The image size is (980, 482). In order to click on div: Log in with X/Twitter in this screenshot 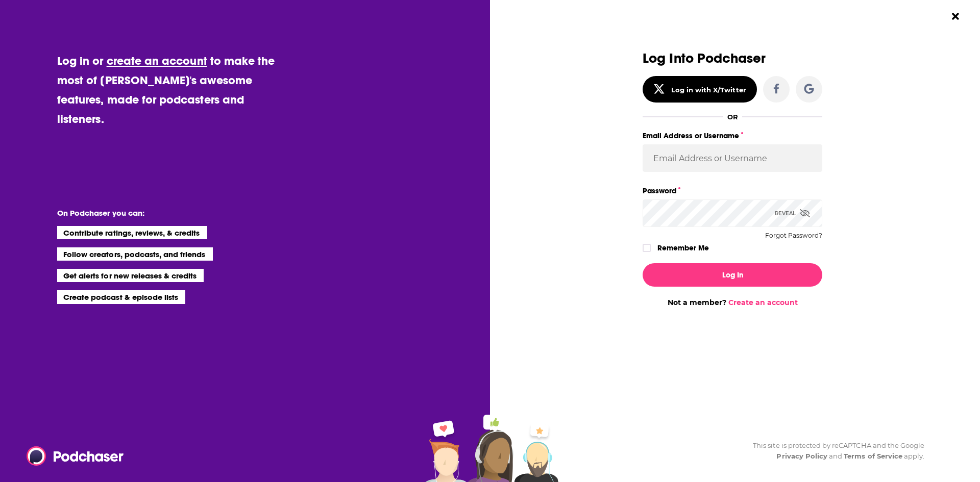, I will do `click(708, 90)`.